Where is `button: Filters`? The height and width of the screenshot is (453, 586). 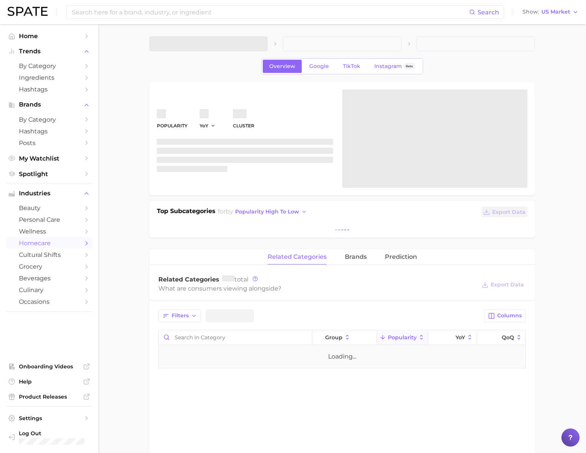 button: Filters is located at coordinates (180, 316).